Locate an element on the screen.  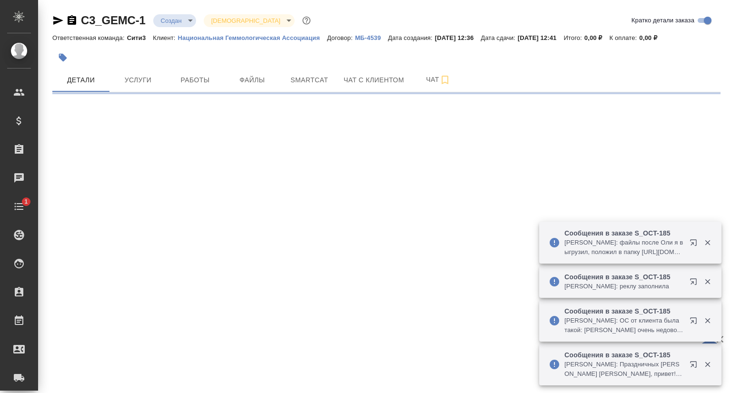
span: Smartcat is located at coordinates (309, 80).